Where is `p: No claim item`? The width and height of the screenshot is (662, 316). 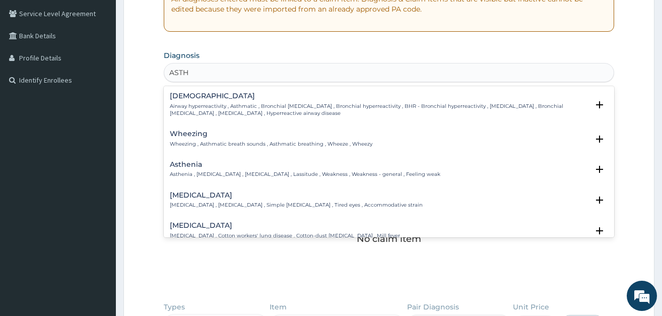 p: No claim item is located at coordinates (389, 239).